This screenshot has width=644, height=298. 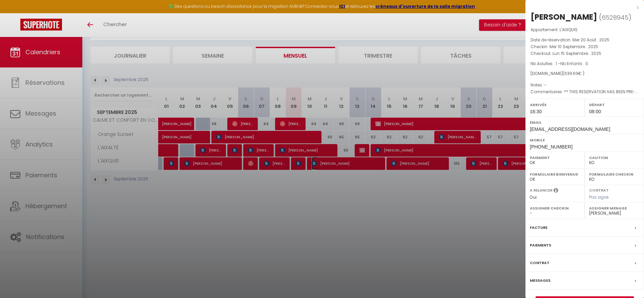 I want to click on label: Arrivée, so click(x=555, y=105).